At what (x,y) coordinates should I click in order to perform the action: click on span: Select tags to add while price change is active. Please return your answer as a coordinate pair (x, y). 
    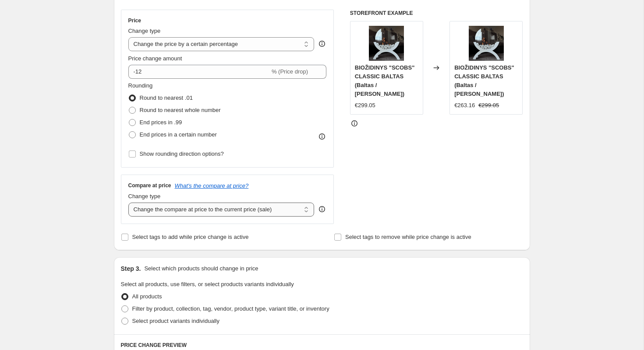
    Looking at the image, I should click on (191, 237).